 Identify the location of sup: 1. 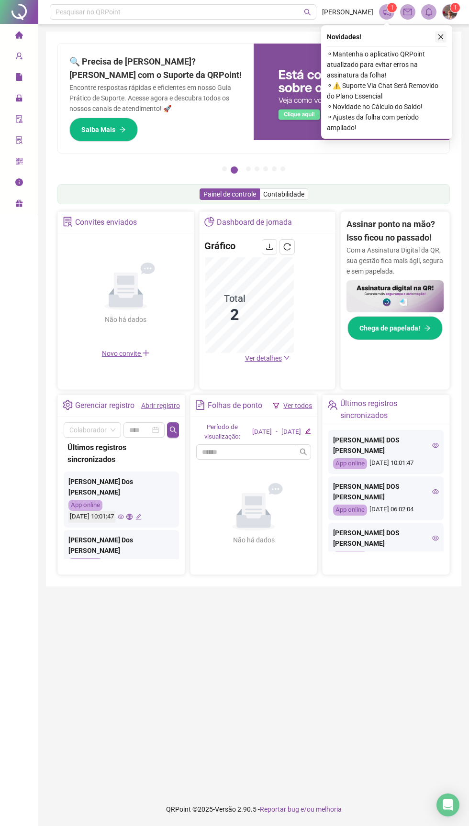
(392, 8).